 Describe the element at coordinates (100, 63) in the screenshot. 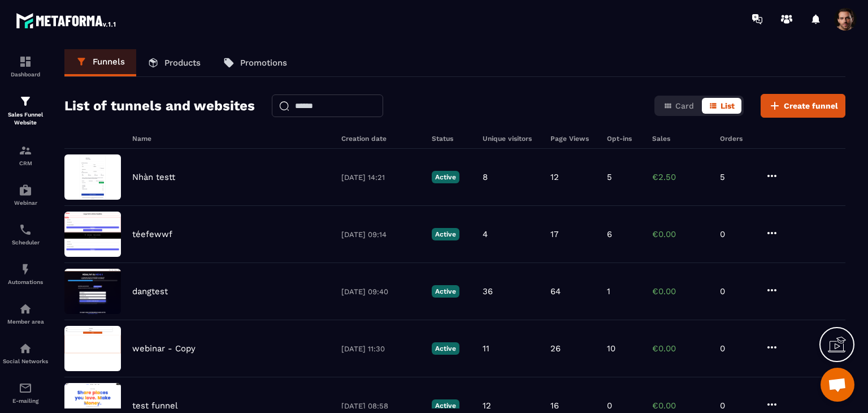

I see `a: Funnels` at that location.